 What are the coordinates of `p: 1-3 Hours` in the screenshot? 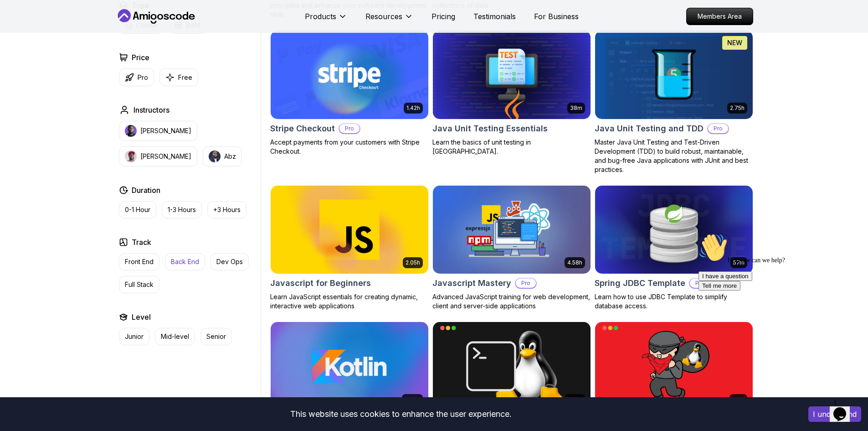 It's located at (182, 210).